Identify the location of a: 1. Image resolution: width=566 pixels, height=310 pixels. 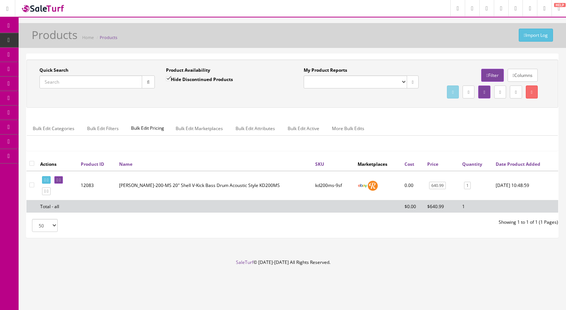
(467, 186).